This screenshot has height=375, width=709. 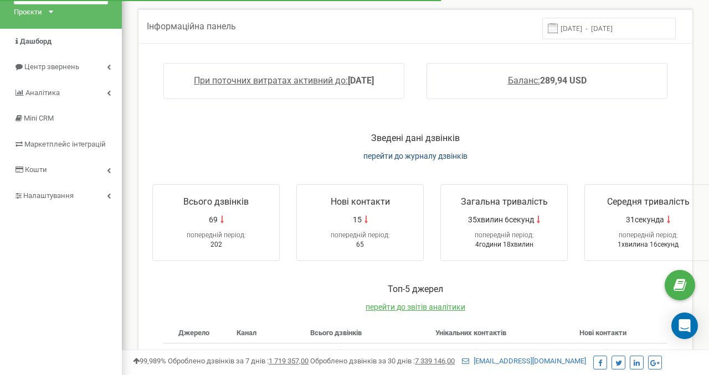 I want to click on div: Проєкти, so click(x=28, y=12).